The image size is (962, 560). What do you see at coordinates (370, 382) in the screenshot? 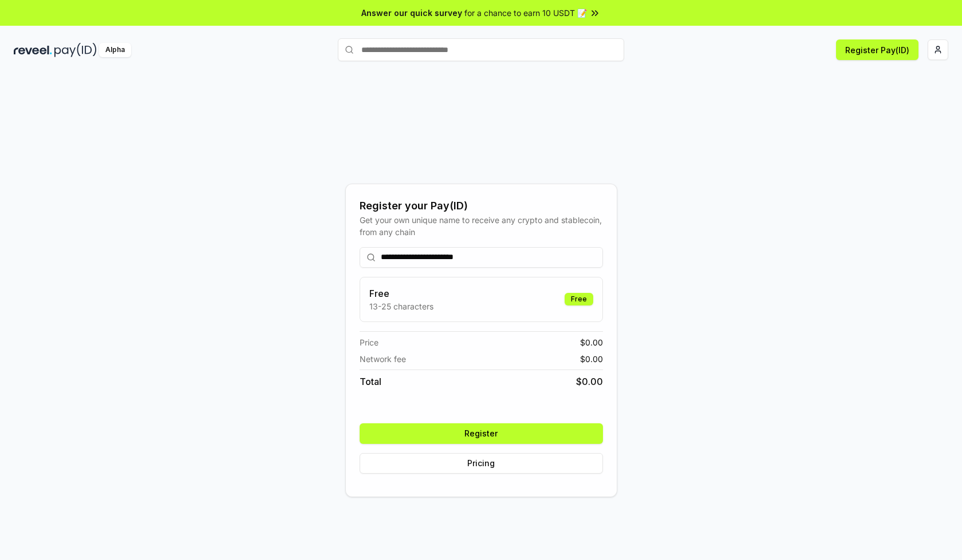
I see `span: Total` at bounding box center [370, 382].